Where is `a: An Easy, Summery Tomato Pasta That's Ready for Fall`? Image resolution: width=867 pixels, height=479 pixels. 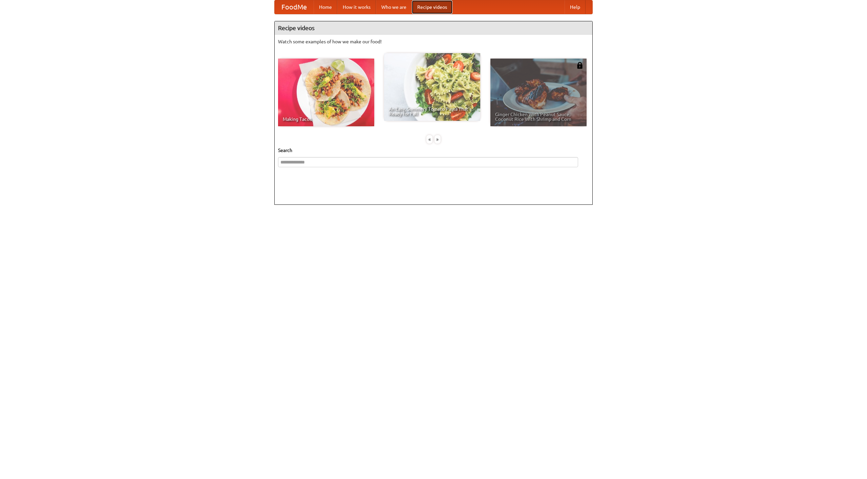 a: An Easy, Summery Tomato Pasta That's Ready for Fall is located at coordinates (432, 87).